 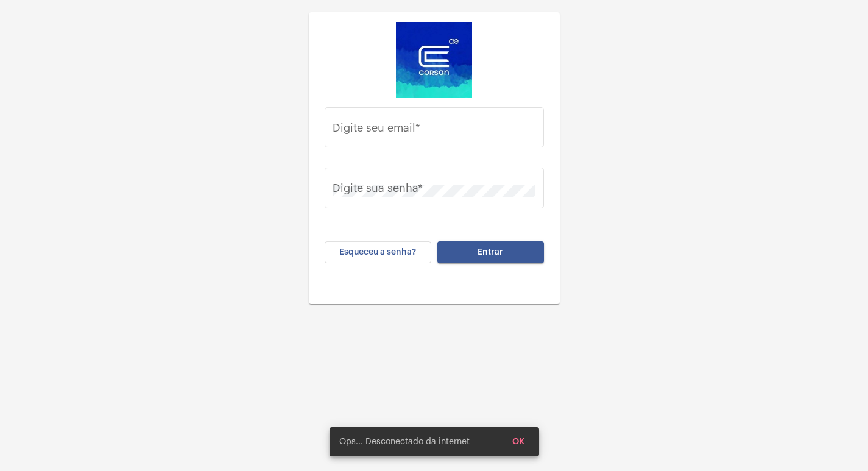 I want to click on img: d4669ae0-8c07-2337-4f67-34b0df7f5ae4.jpeg, so click(x=434, y=60).